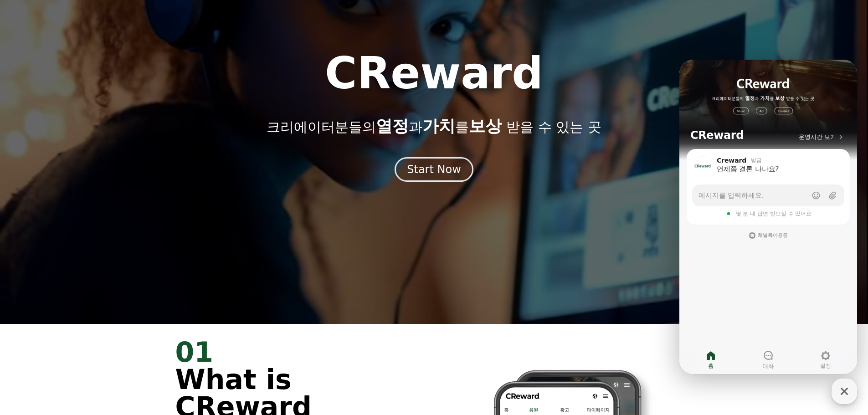 The image size is (868, 415). Describe the element at coordinates (89, 106) in the screenshot. I see `a: Creward방금 언제쯤 결론 나나요?` at that location.